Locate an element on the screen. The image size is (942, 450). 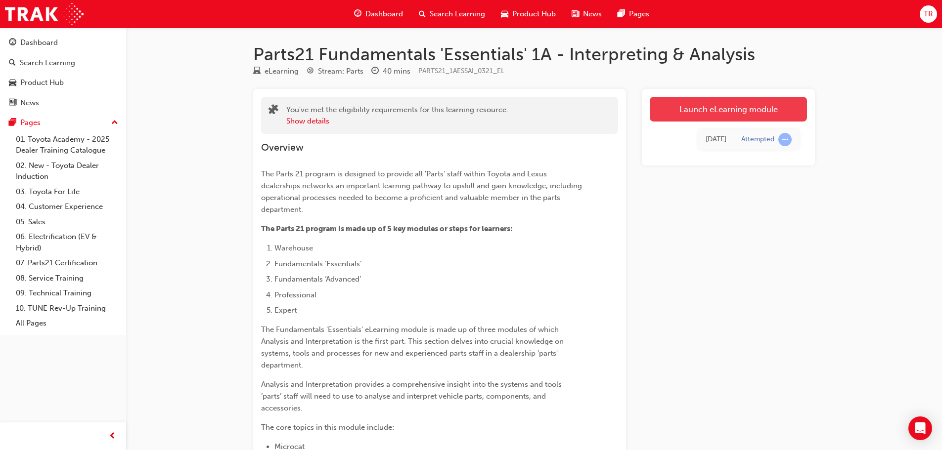
a: 09. Technical Training is located at coordinates (67, 293).